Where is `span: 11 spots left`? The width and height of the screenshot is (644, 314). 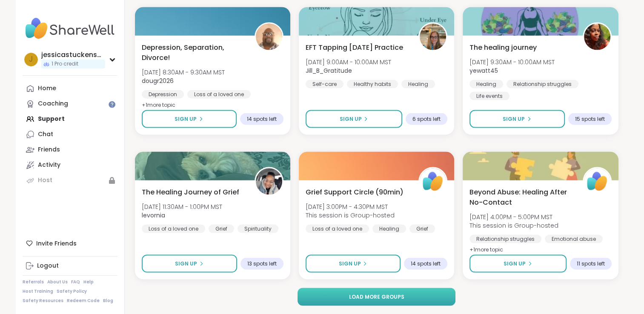
span: 11 spots left is located at coordinates (591, 263).